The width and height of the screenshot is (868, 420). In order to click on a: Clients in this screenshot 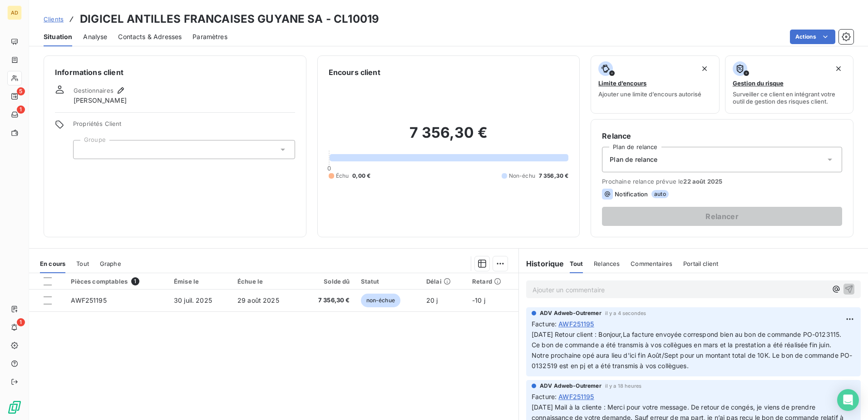, I will do `click(54, 19)`.